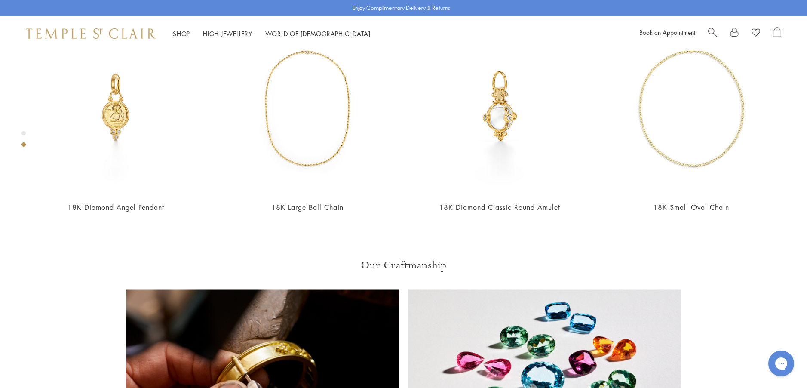 Image resolution: width=807 pixels, height=388 pixels. Describe the element at coordinates (777, 34) in the screenshot. I see `a: Open Shopping Bag` at that location.